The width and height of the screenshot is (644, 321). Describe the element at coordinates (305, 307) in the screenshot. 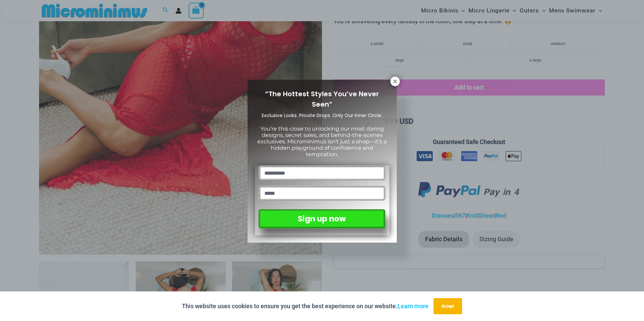

I see `p: This website uses cookies to ensure you get the best experience on our website.` at that location.